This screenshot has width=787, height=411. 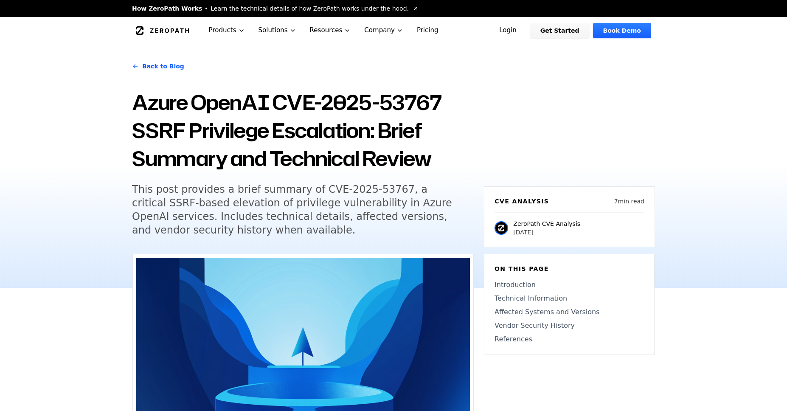 What do you see at coordinates (569, 269) in the screenshot?
I see `h6: On this page` at bounding box center [569, 269].